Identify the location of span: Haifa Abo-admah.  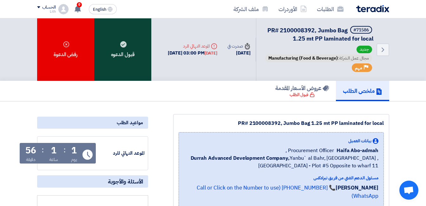
(358, 151).